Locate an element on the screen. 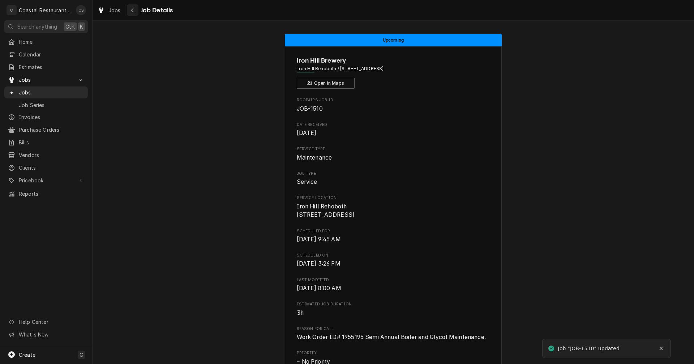 Image resolution: width=694 pixels, height=364 pixels. a: Invoices is located at coordinates (46, 117).